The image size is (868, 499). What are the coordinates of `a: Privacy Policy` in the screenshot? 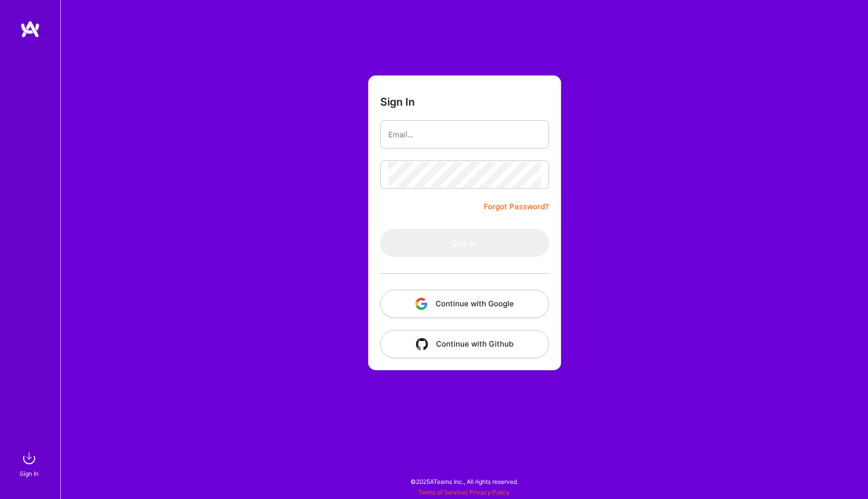 It's located at (489, 492).